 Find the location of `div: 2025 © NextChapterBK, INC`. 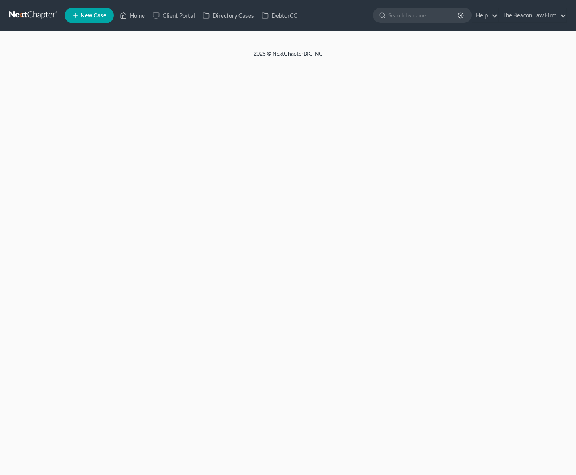

div: 2025 © NextChapterBK, INC is located at coordinates (288, 57).